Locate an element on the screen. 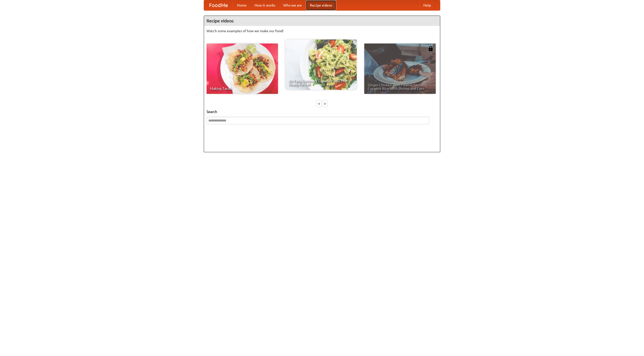 The image size is (644, 356). p: Watch some examples of how we make our food! is located at coordinates (322, 31).